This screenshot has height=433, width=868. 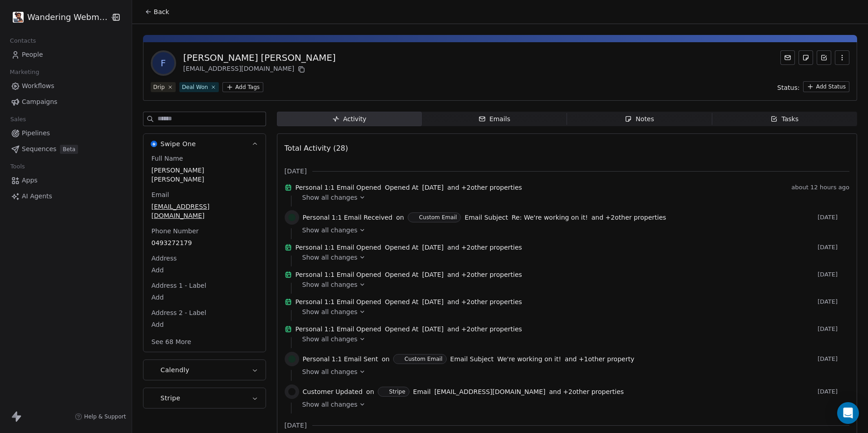 I want to click on span: Sales, so click(x=19, y=120).